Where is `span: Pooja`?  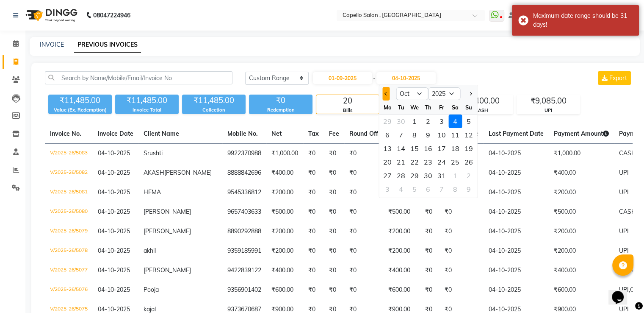 span: Pooja is located at coordinates (151, 290).